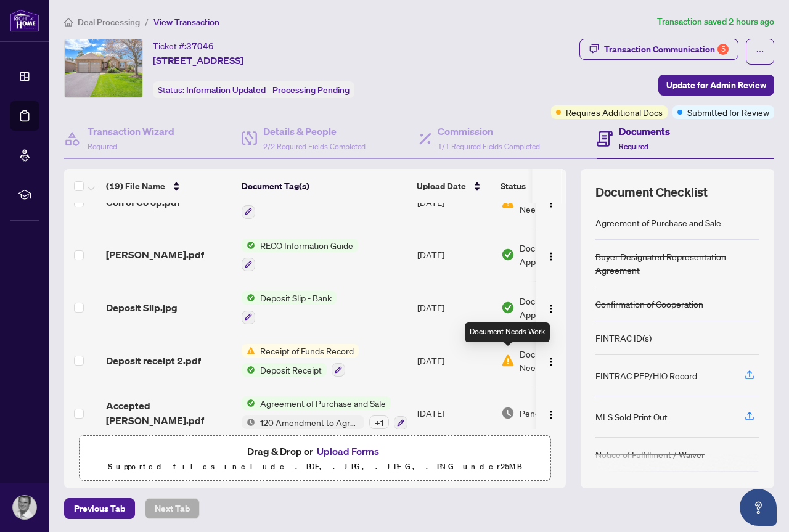 The image size is (789, 532). Describe the element at coordinates (68, 22) in the screenshot. I see `span: home` at that location.